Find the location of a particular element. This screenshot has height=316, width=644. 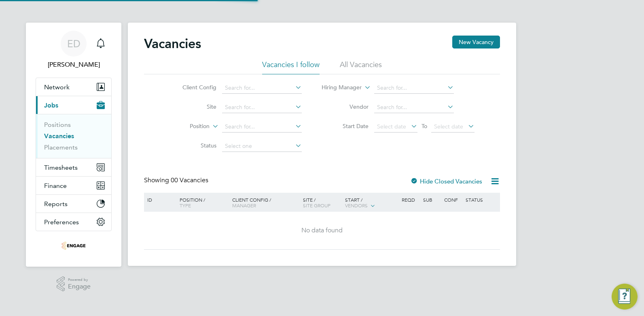

span: Ellie Dean is located at coordinates (74, 65).